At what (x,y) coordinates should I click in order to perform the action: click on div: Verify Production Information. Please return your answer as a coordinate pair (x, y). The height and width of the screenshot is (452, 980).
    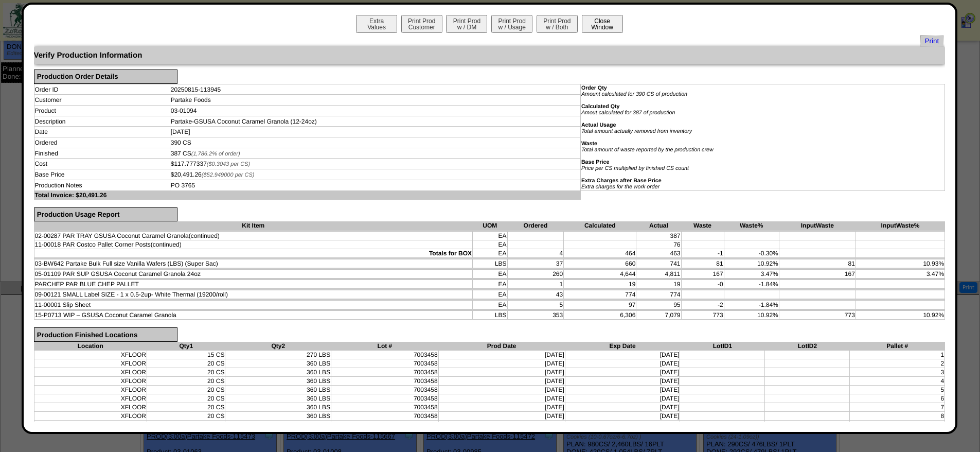
    Looking at the image, I should click on (490, 55).